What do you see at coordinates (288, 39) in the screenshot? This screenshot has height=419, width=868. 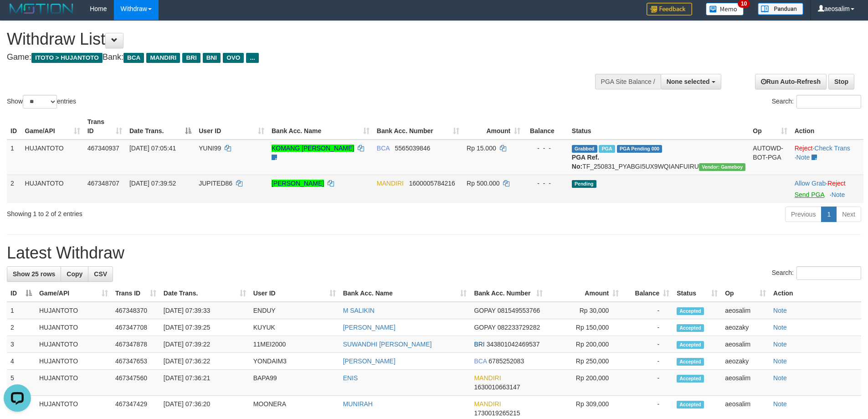 I see `h1: Withdraw List` at bounding box center [288, 39].